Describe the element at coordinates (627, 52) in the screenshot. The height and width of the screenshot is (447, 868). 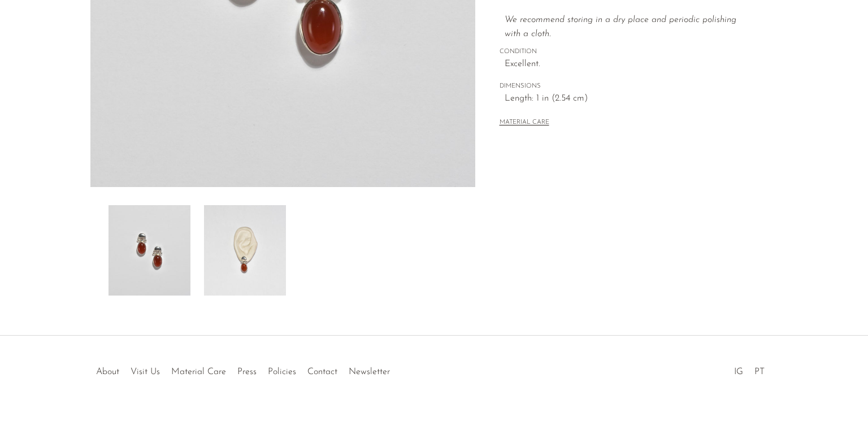
I see `span: CONDITION` at that location.